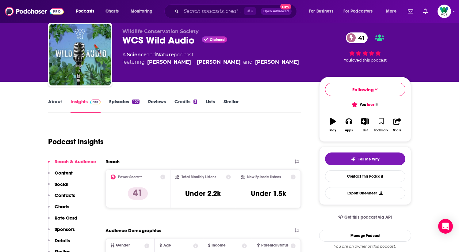 The width and height of the screenshot is (459, 252). What do you see at coordinates (349, 131) in the screenshot?
I see `div: Apps` at bounding box center [349, 131].